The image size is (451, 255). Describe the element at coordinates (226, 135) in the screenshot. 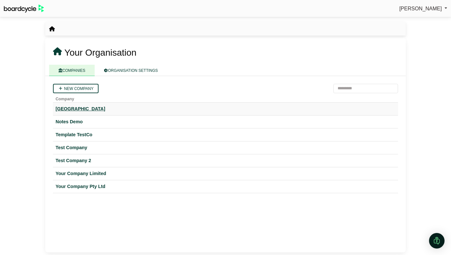

I see `a: Template TestCo` at that location.